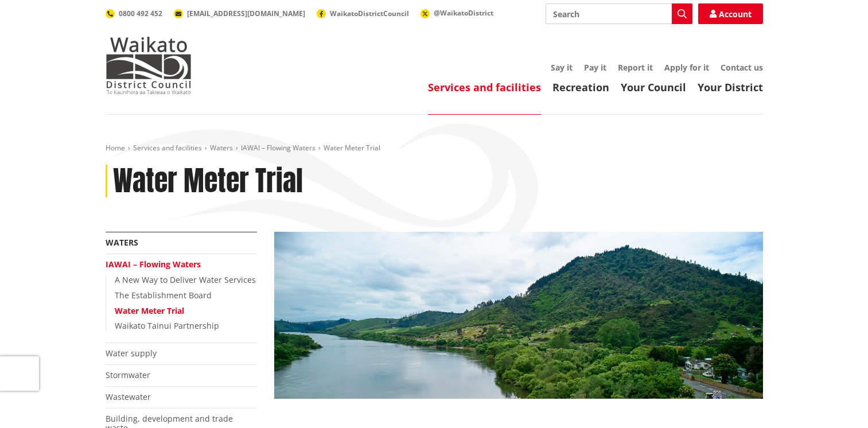 This screenshot has width=868, height=428. Describe the element at coordinates (131, 353) in the screenshot. I see `a: Water supply` at that location.